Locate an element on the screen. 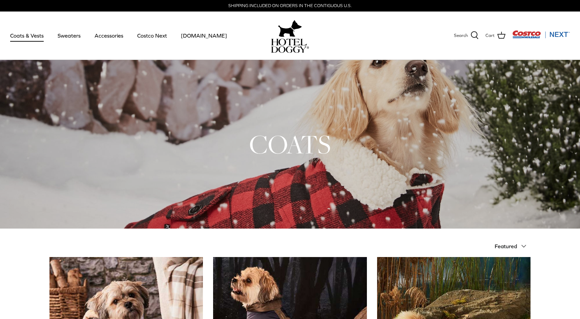 The width and height of the screenshot is (580, 319). img: hoteldoggy.com is located at coordinates (290, 28).